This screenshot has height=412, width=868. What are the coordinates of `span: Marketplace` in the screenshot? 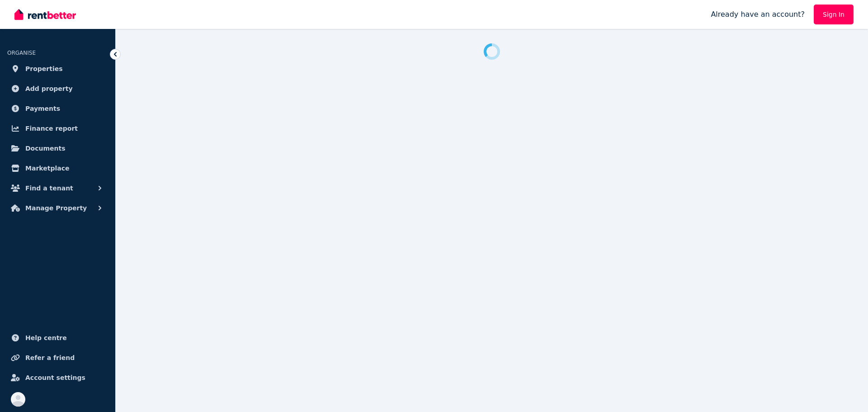 It's located at (47, 169).